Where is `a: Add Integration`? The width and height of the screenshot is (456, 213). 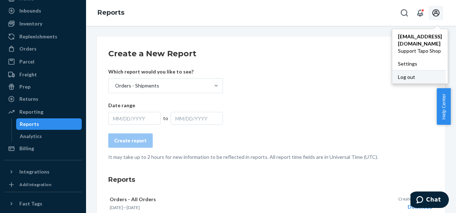 a: Add Integration is located at coordinates (43, 185).